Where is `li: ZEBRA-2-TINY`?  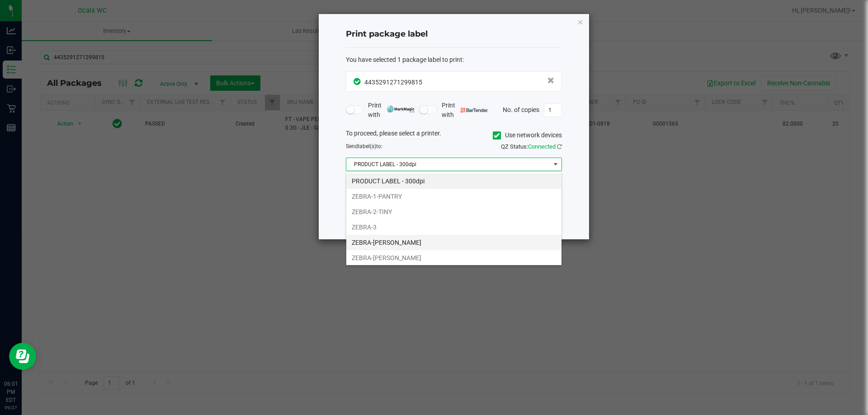
li: ZEBRA-2-TINY is located at coordinates (454, 212).